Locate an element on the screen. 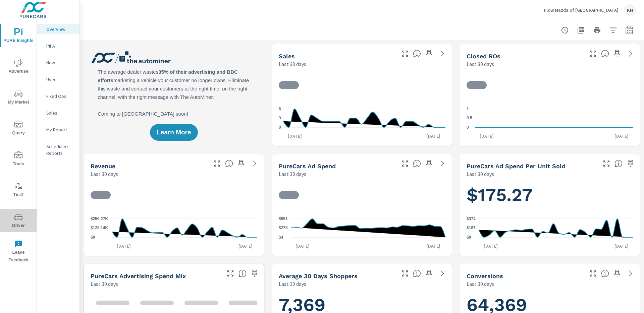  span: Average cost of advertising per each vehicle sold at the dealer over the selected date range. The... is located at coordinates (619, 164).